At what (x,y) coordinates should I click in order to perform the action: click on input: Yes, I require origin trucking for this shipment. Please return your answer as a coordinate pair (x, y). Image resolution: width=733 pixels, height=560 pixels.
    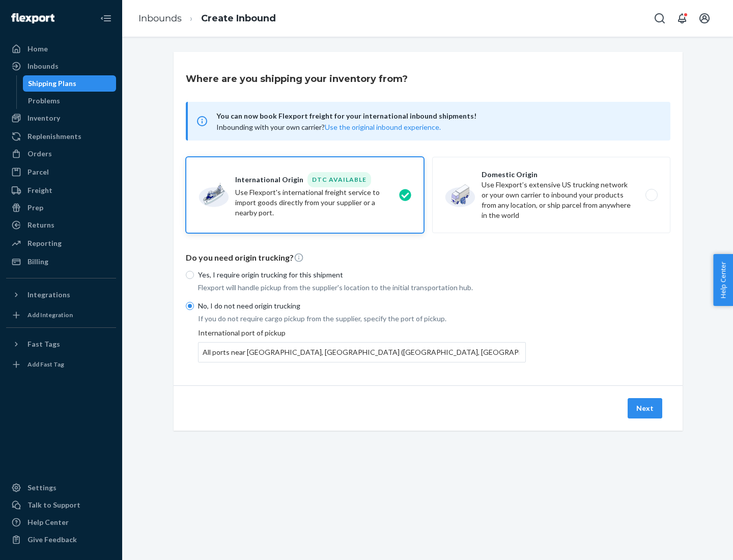
    Looking at the image, I should click on (190, 275).